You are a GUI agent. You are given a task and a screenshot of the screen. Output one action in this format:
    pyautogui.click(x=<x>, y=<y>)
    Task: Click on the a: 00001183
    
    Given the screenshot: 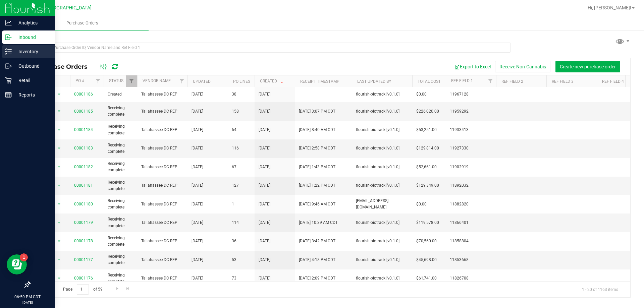 What is the action you would take?
    pyautogui.click(x=83, y=148)
    